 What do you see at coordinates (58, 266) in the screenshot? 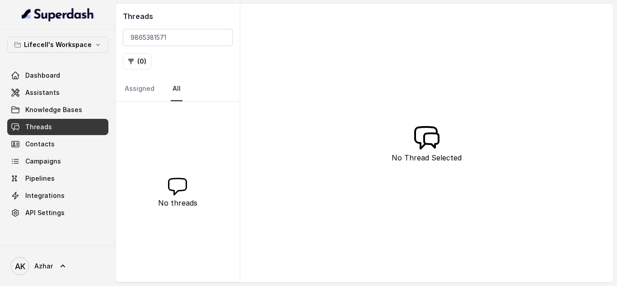
I see `a: Azhar` at bounding box center [58, 266].